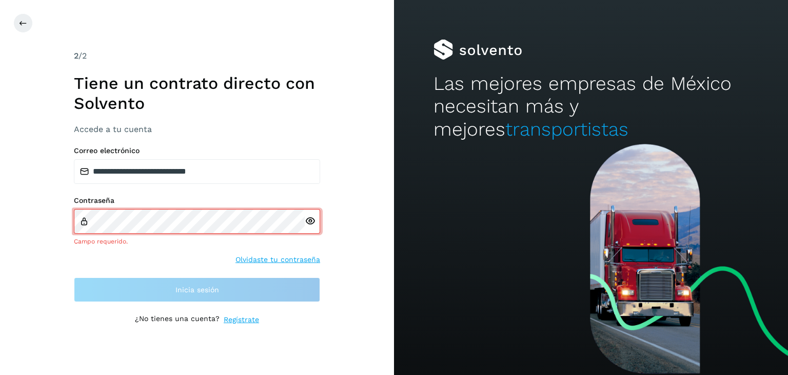  What do you see at coordinates (197, 289) in the screenshot?
I see `button: Inicia sesión` at bounding box center [197, 289].